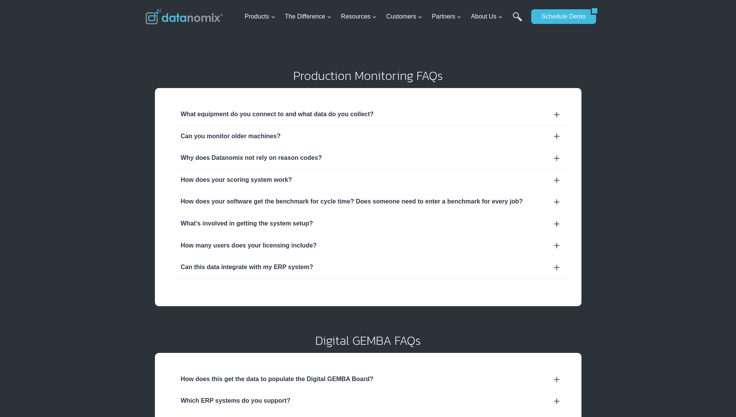 The width and height of the screenshot is (736, 417). Describe the element at coordinates (368, 341) in the screenshot. I see `h2: Digital GEMBA FAQs` at that location.